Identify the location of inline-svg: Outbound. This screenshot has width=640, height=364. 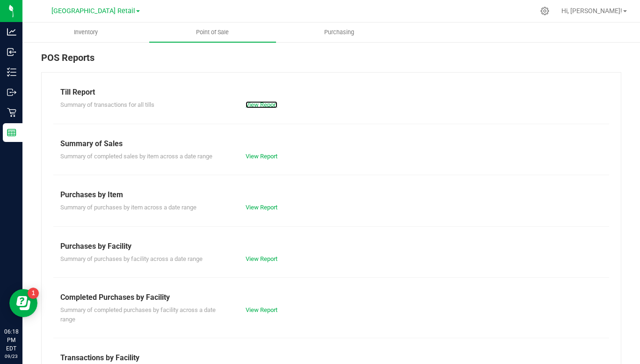
(12, 93).